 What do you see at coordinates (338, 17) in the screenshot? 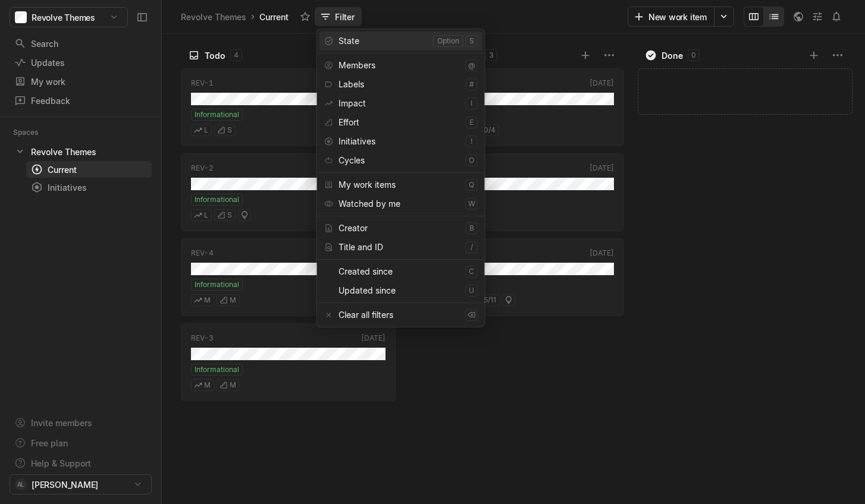
I see `button: Filter` at bounding box center [338, 17].